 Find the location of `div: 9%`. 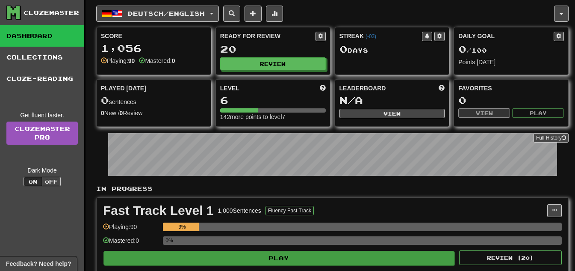

div: 9% is located at coordinates (182, 227).